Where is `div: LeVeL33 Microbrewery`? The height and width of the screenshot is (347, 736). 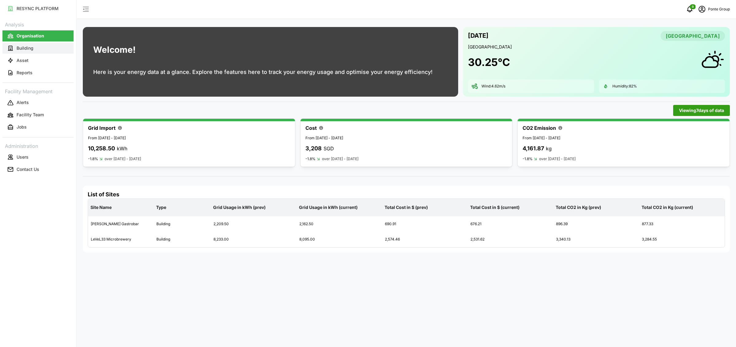 div: LeVeL33 Microbrewery is located at coordinates (121, 239).